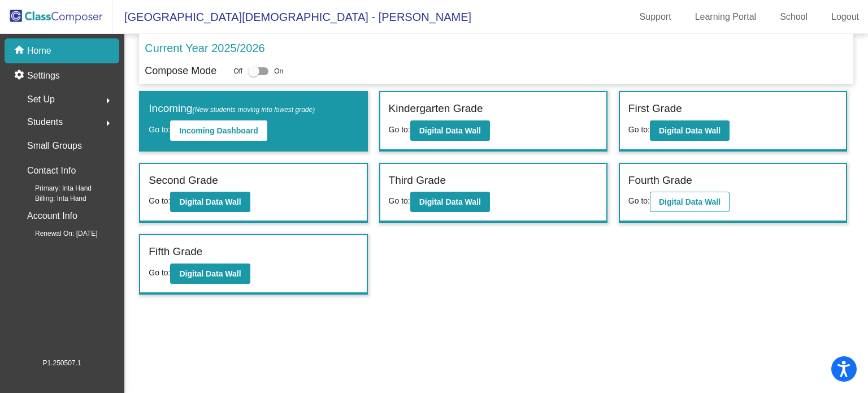 This screenshot has height=393, width=868. What do you see at coordinates (218, 131) in the screenshot?
I see `b: Incoming Dashboard` at bounding box center [218, 131].